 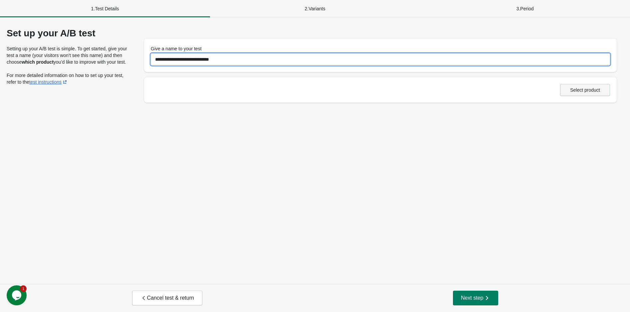 I want to click on button: Cancel test & return, so click(x=167, y=298).